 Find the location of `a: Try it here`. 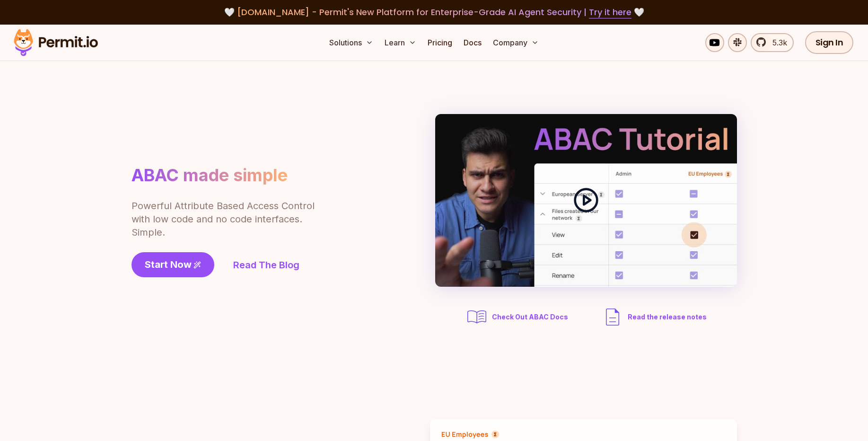

a: Try it here is located at coordinates (610, 13).